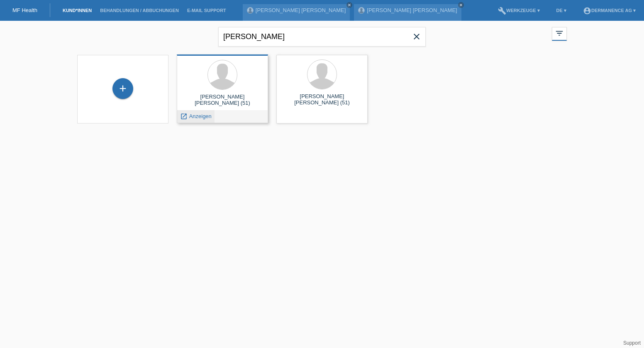  What do you see at coordinates (560, 33) in the screenshot?
I see `i: filter_list` at bounding box center [560, 33].